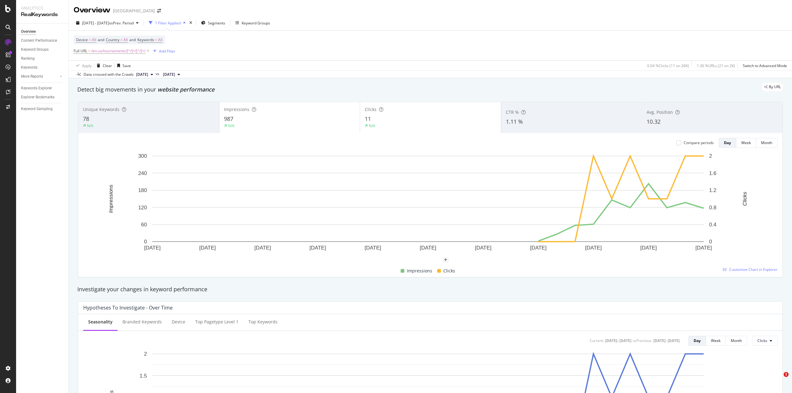 This screenshot has height=393, width=792. I want to click on button: Clear, so click(103, 66).